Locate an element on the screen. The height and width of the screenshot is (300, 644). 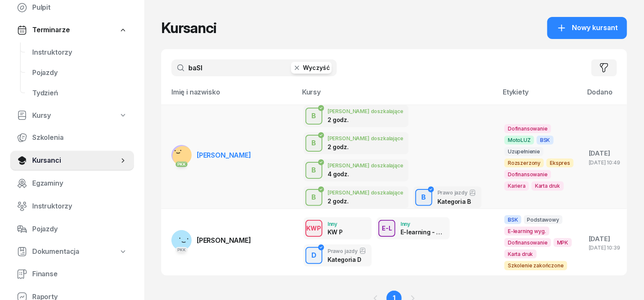
span: Uzupełnienie is located at coordinates (524, 151).